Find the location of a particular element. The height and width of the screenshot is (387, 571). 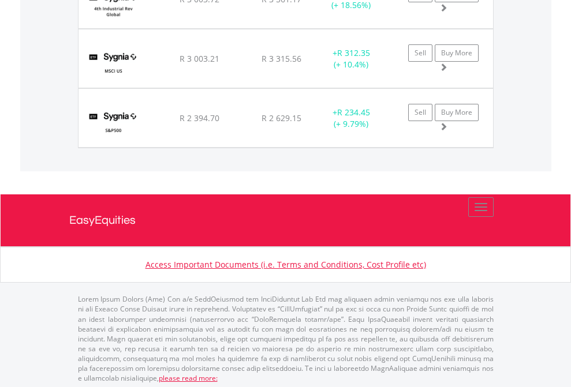

span: R 234.45 is located at coordinates (353, 112).